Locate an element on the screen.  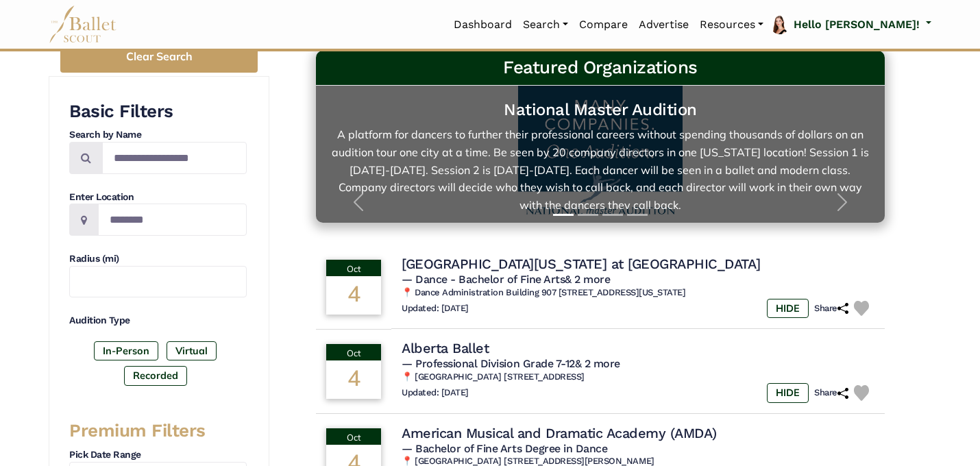
button: Clear Search is located at coordinates (159, 56).